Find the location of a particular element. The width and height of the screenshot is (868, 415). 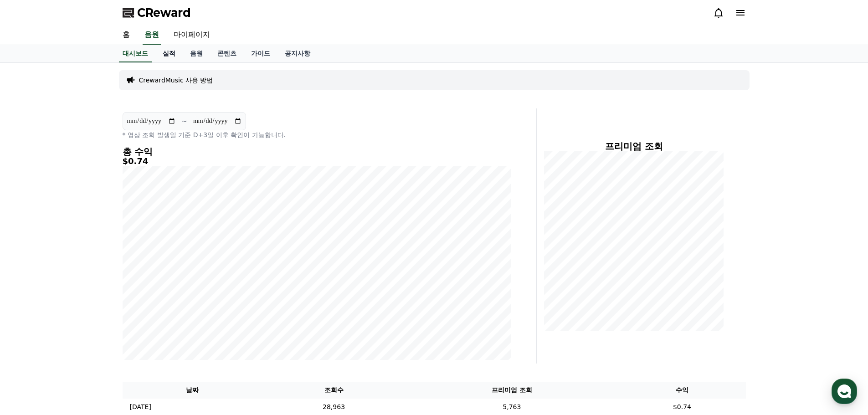

h4: 총 수익 is located at coordinates (317, 152).